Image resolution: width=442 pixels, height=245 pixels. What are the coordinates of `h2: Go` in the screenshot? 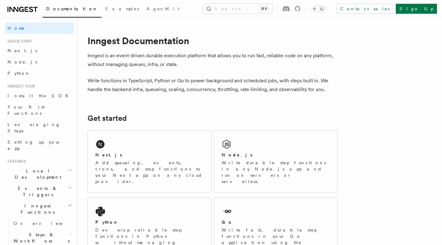 It's located at (227, 222).